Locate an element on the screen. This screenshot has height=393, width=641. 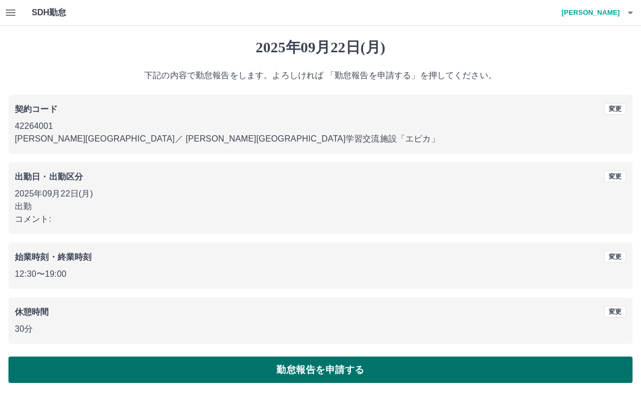
p: 2025年09月22日(月) is located at coordinates (320, 194).